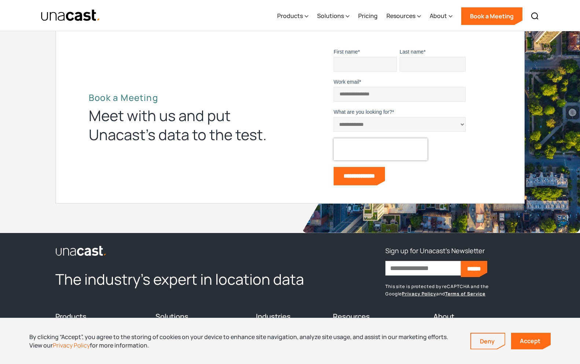 This screenshot has width=580, height=364. Describe the element at coordinates (346, 52) in the screenshot. I see `span: First name` at that location.